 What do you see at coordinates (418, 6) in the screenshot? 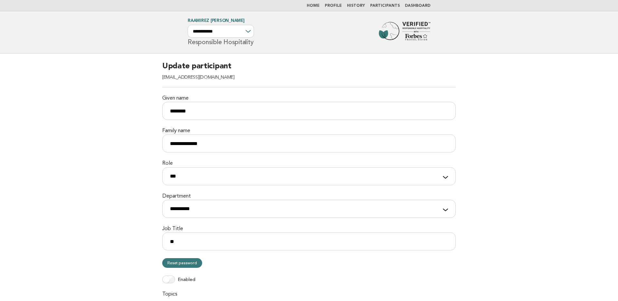
I see `a: Dashboard` at bounding box center [418, 6].